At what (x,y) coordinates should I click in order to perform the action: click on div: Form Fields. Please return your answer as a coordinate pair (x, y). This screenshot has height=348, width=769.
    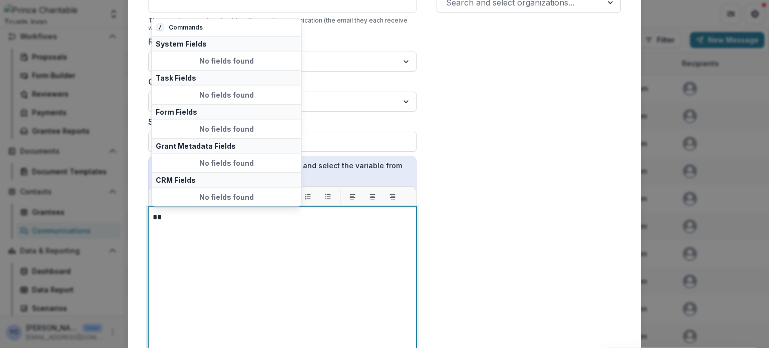
    Looking at the image, I should click on (226, 112).